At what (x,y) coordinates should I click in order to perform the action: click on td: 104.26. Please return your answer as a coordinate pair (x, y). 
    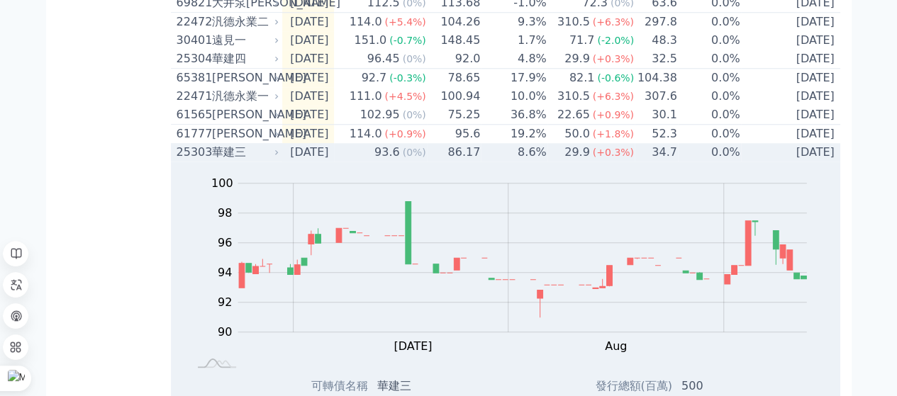
    Looking at the image, I should click on (454, 22).